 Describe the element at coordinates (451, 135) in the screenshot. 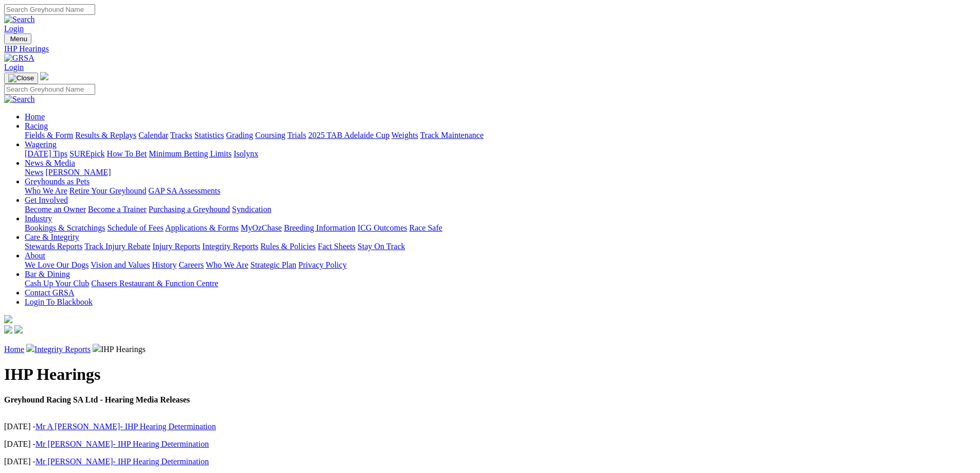

I see `a: Track Maintenance` at that location.